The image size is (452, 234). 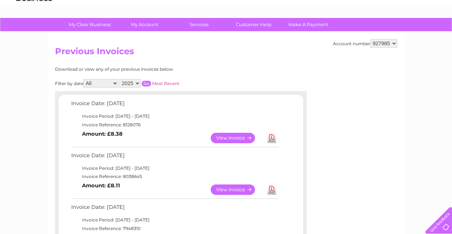 What do you see at coordinates (149, 83) in the screenshot?
I see `div: Filter by date` at bounding box center [149, 83].